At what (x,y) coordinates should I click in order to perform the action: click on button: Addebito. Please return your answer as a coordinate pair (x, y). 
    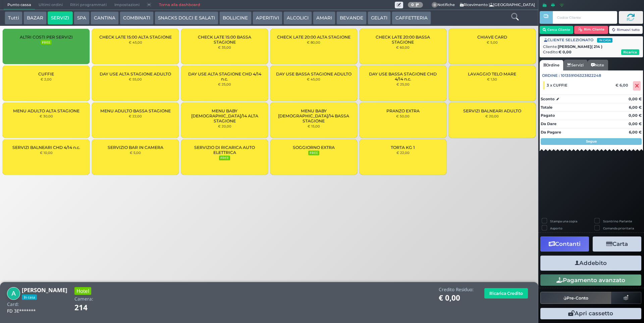
    Looking at the image, I should click on (591, 263).